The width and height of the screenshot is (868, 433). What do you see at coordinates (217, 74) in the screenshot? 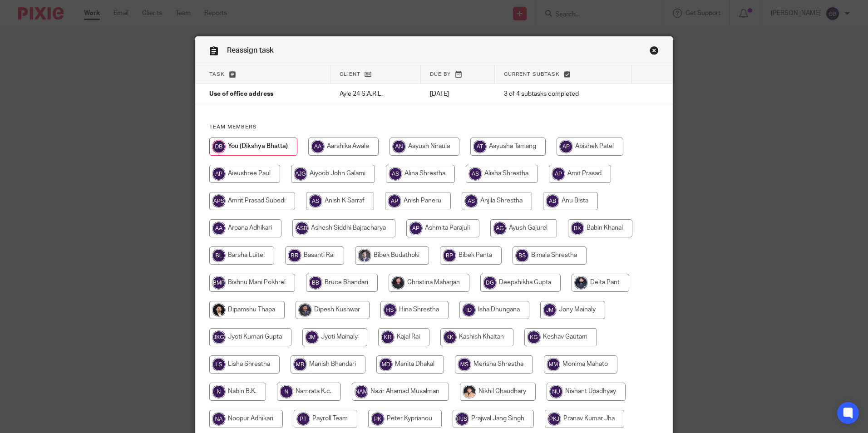
I see `span: Task` at bounding box center [217, 74].